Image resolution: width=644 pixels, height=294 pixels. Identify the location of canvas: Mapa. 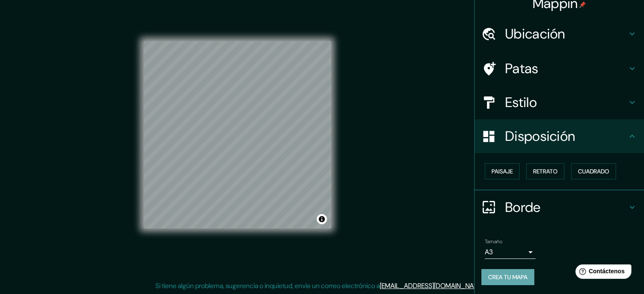
(237, 135).